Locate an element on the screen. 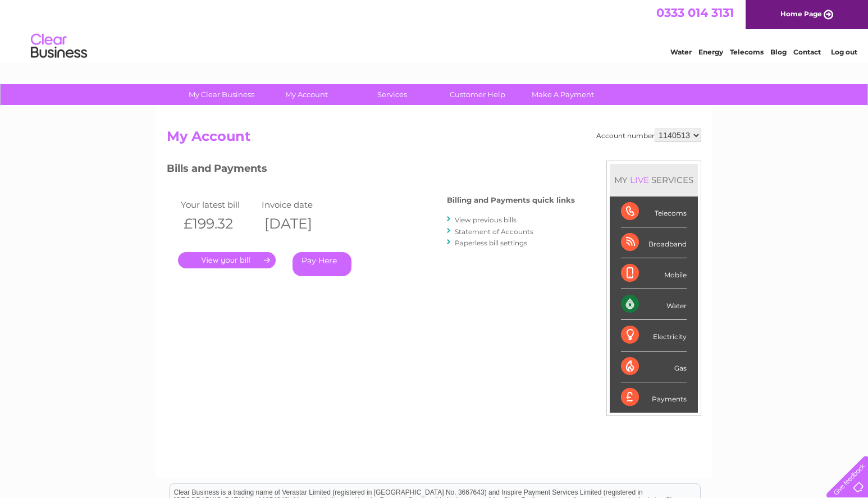 This screenshot has height=498, width=868. a: Customer Help is located at coordinates (478, 95).